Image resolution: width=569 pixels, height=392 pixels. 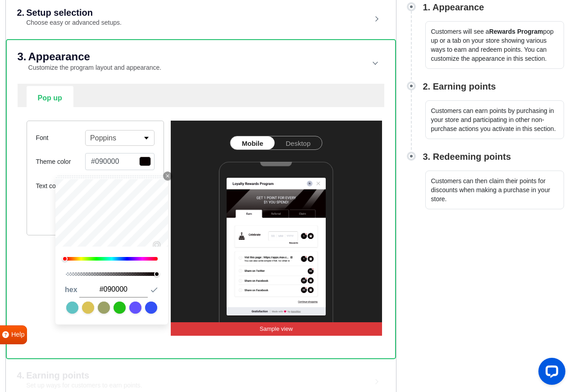 I want to click on h2: Appearance, so click(x=95, y=56).